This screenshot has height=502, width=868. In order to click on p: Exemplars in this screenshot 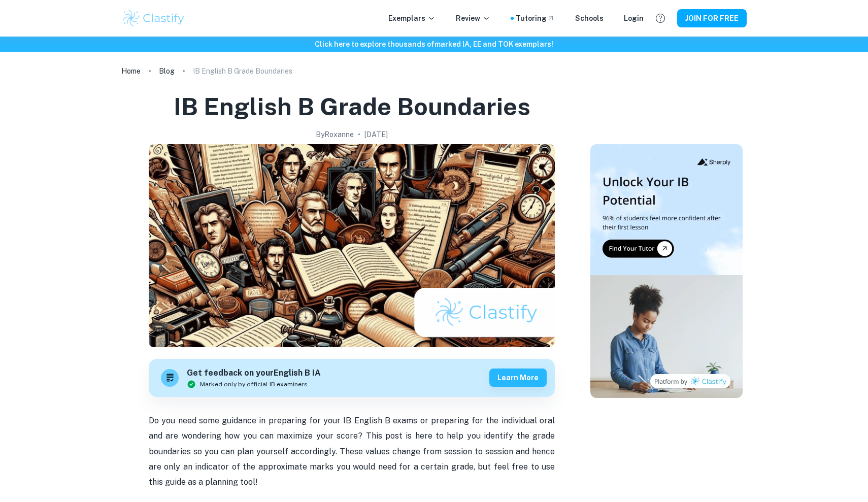, I will do `click(412, 18)`.